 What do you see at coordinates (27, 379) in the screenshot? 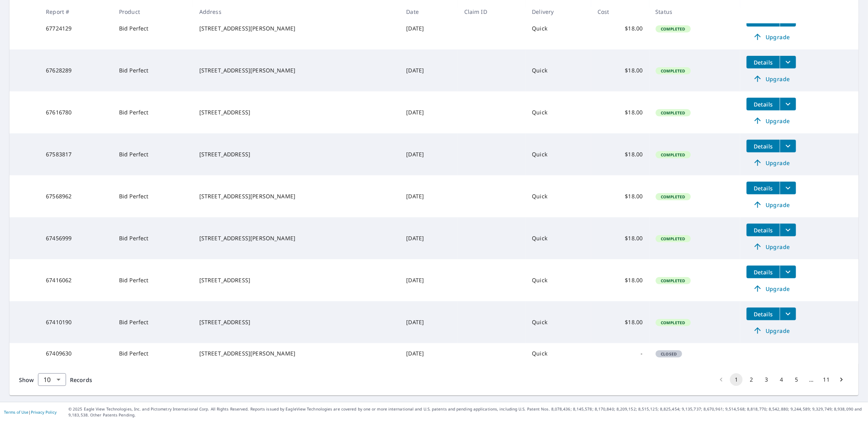
I see `span: Show` at bounding box center [27, 379].